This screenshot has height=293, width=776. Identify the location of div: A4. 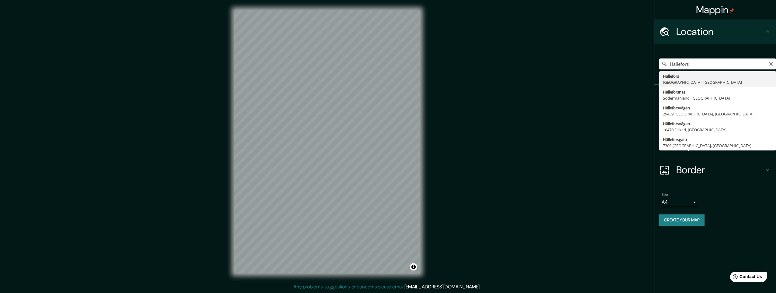
(680, 202).